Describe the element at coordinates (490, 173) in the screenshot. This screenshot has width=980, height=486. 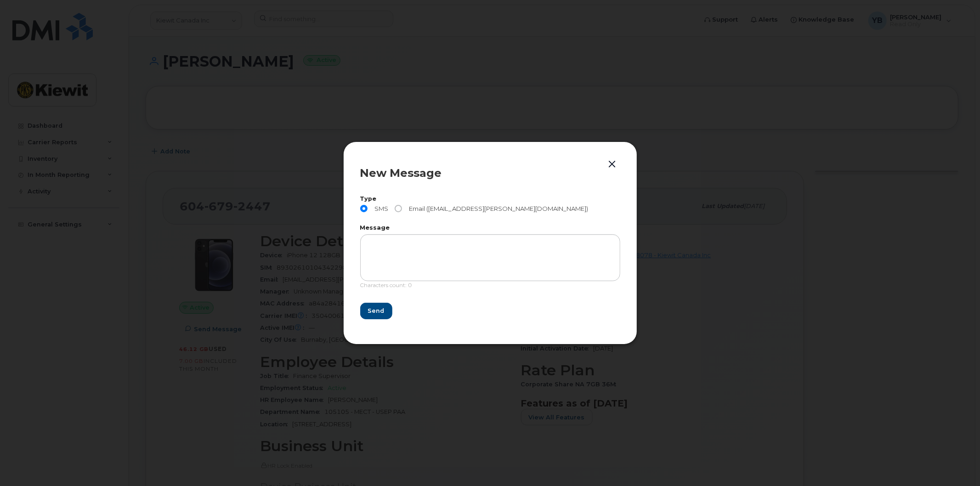
I see `div: New Message` at that location.